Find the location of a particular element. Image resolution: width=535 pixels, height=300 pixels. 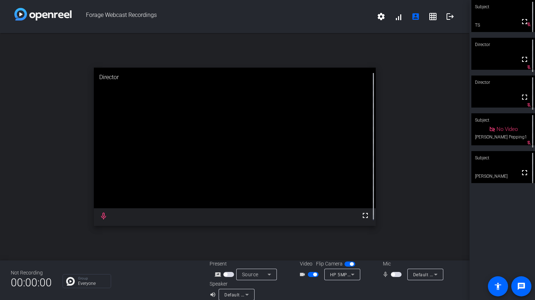

mat-icon: volume_up is located at coordinates (214, 295).